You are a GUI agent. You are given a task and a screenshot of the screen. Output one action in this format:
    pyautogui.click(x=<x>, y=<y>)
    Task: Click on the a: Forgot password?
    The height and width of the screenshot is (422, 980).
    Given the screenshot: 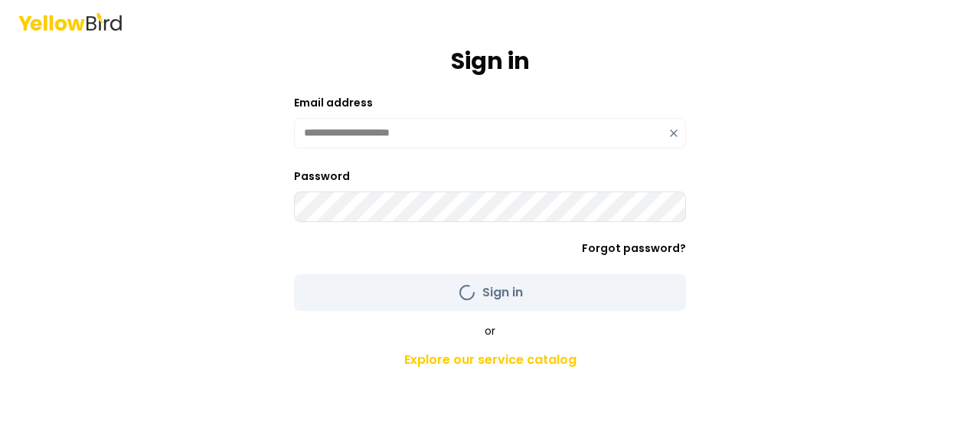 What is the action you would take?
    pyautogui.click(x=634, y=248)
    